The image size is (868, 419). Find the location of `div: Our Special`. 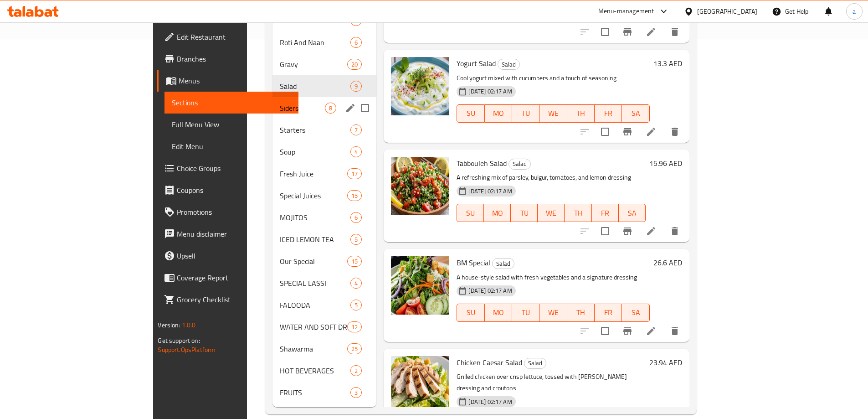

div: Our Special is located at coordinates (313, 261).